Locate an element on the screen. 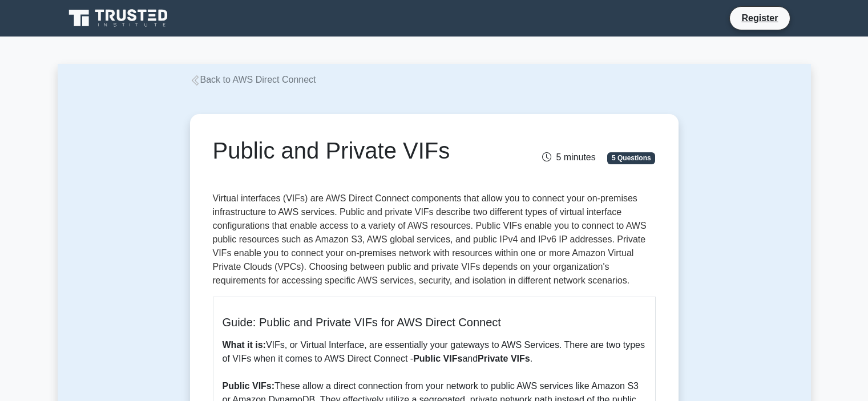 The width and height of the screenshot is (868, 401). a: Register is located at coordinates (760, 18).